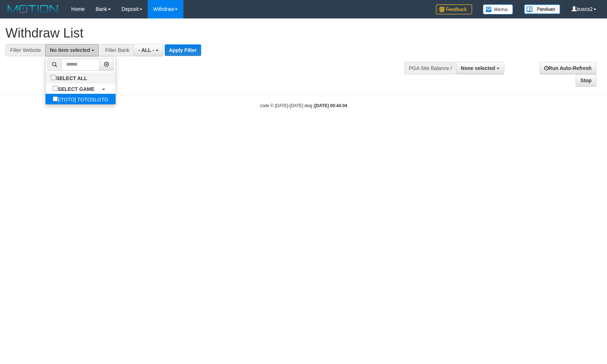 The width and height of the screenshot is (607, 364). What do you see at coordinates (72, 50) in the screenshot?
I see `button: No item selected` at bounding box center [72, 50].